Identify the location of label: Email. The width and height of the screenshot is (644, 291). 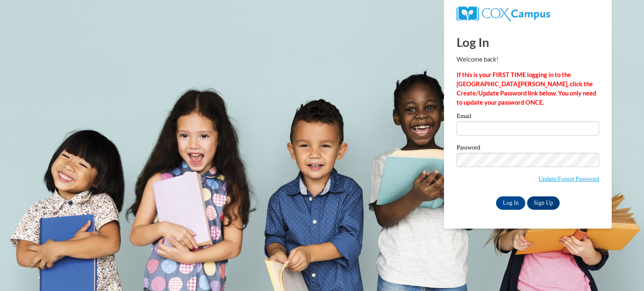
(528, 117).